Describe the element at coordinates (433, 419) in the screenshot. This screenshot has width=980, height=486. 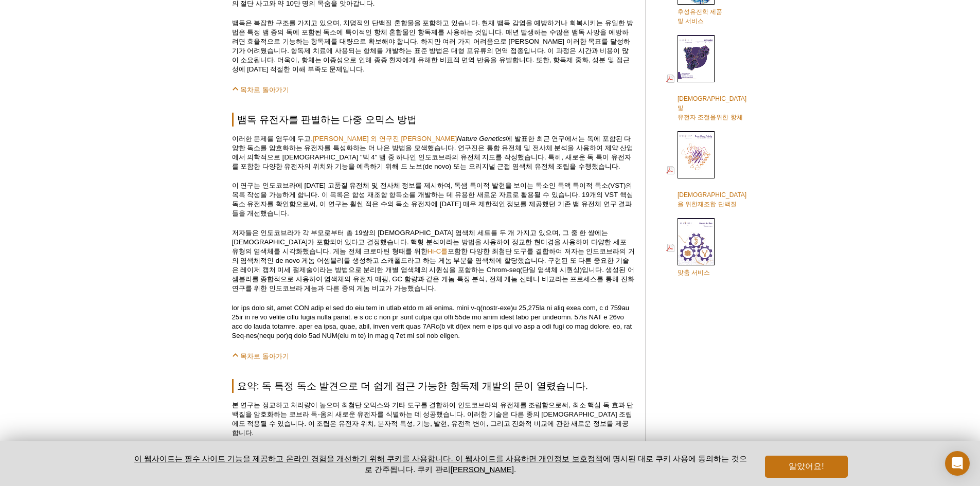
I see `font: 본 연구는 정교하고 처리량이 높으며 최첨단 오믹스와 기타 도구를 결합하여 인도코브라의 유전체를 조립함으로써, 최소 핵심 독 효과 단백질을 암호화하는 코브라 독-옴의 새로운 유...` at that location.